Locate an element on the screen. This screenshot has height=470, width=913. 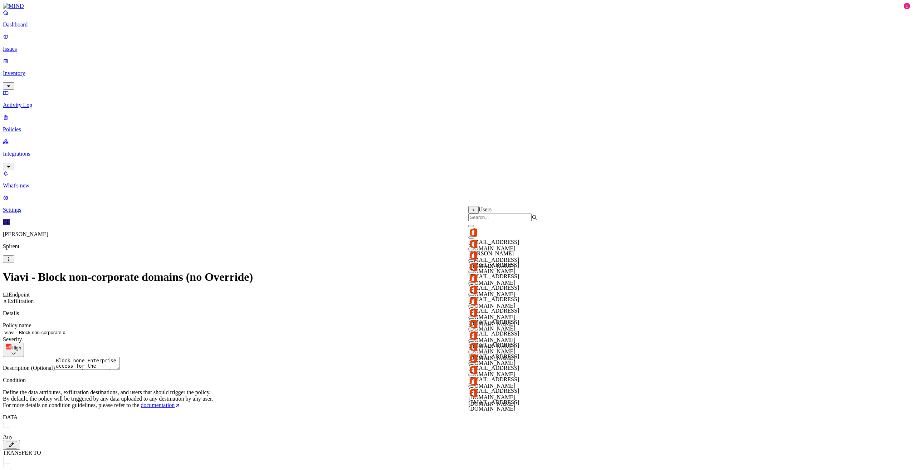
p: Condition is located at coordinates (456, 380).